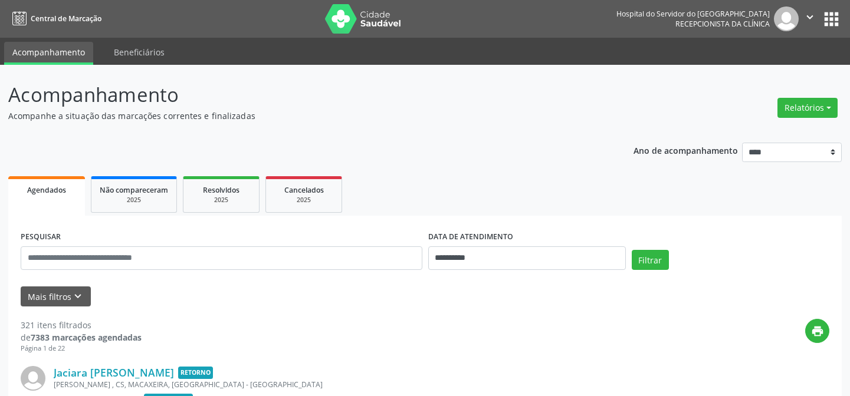 The image size is (850, 396). Describe the element at coordinates (86, 337) in the screenshot. I see `strong: 7383 marcações agendadas` at that location.